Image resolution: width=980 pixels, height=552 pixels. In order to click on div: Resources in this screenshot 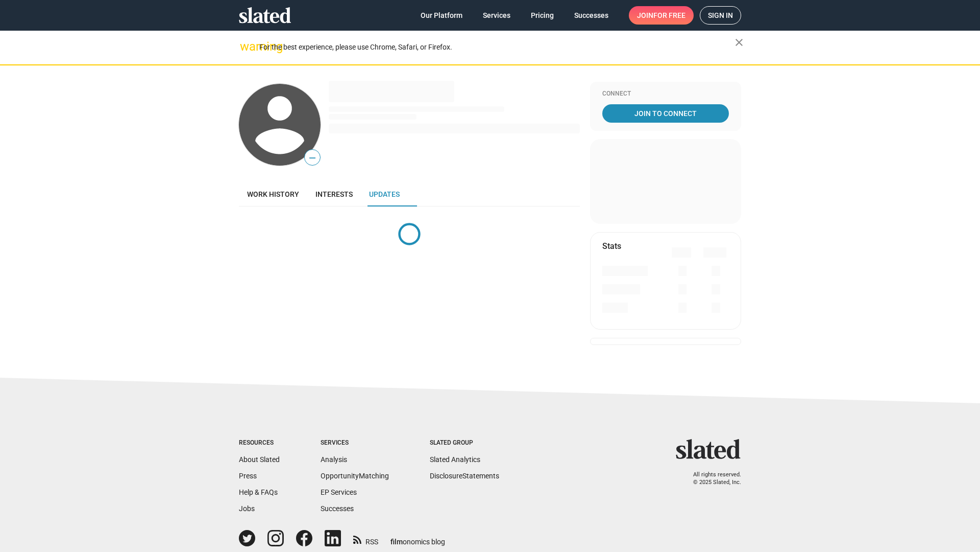, I will do `click(259, 443)`.